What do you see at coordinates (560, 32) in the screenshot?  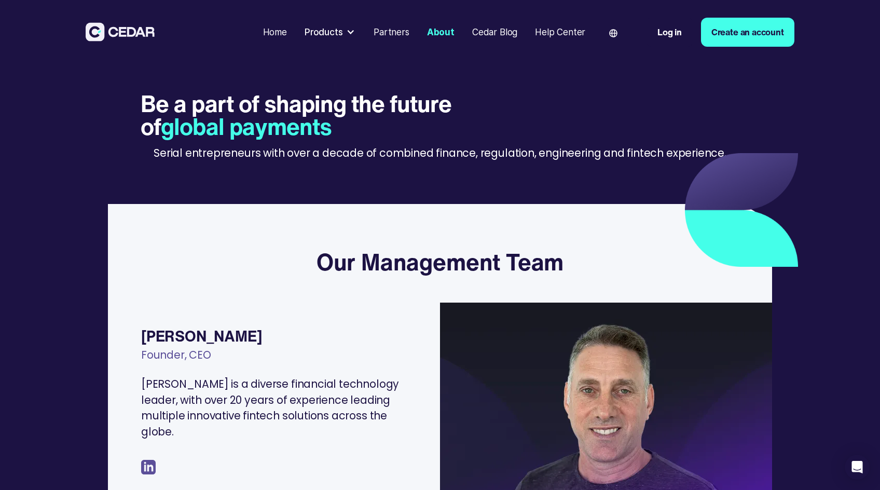 I see `div: Help Center` at bounding box center [560, 32].